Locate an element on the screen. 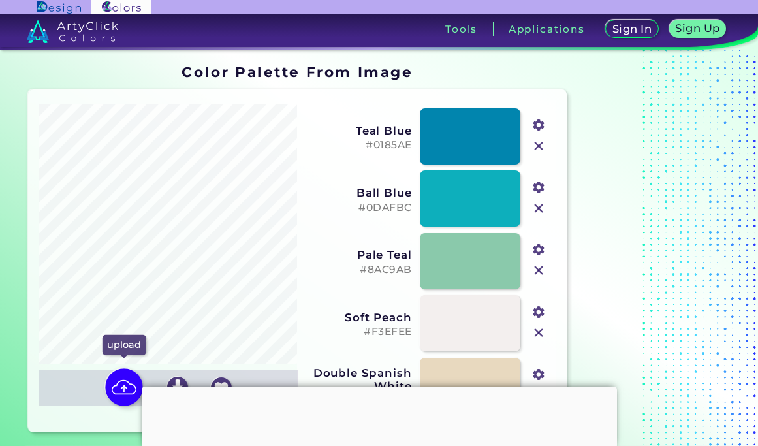 Image resolution: width=758 pixels, height=446 pixels. h1: Color Palette From Image is located at coordinates (297, 72).